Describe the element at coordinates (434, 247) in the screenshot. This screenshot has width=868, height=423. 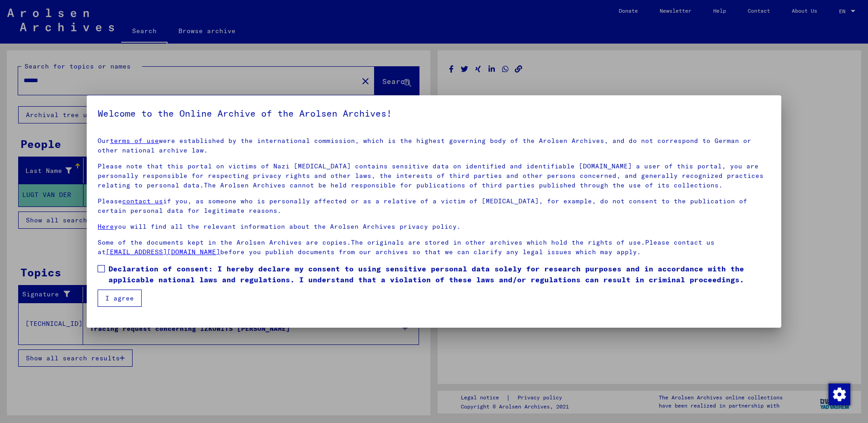
I see `p: Some of the documents kept in the Arolsen Archives are copies.The originals are stored in other a...` at that location.